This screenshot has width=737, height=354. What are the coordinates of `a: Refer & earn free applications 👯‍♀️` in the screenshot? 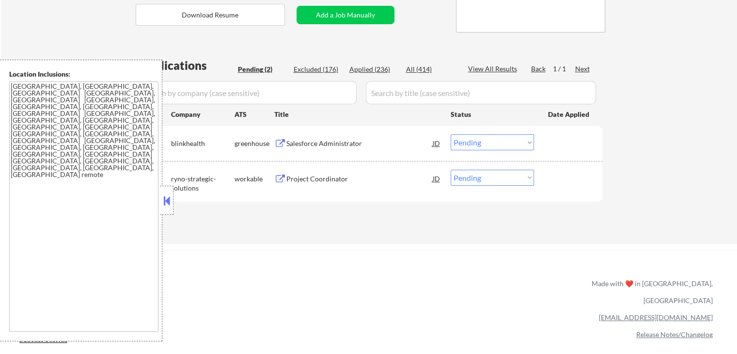 It's located at (204, 293).